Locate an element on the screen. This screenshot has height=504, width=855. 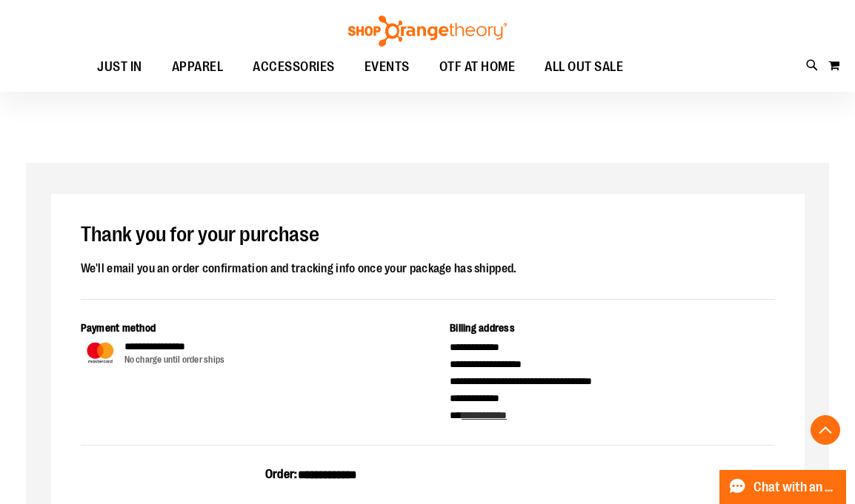
button: Chat with an Expert is located at coordinates (783, 487).